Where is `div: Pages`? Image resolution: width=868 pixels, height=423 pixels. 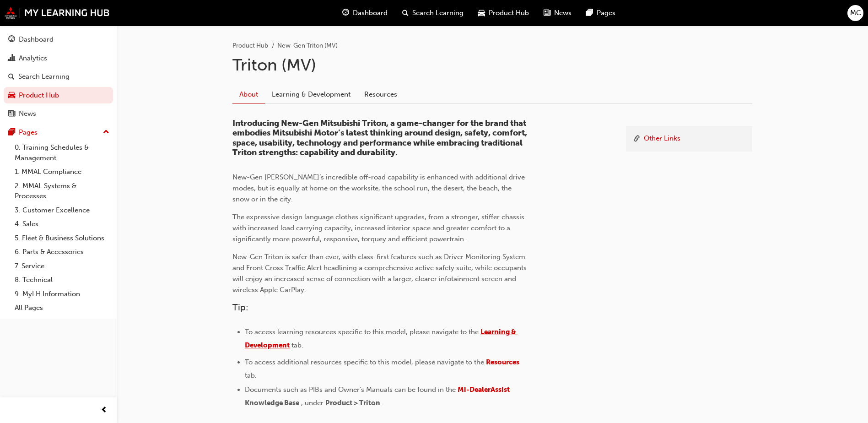 div: Pages is located at coordinates (28, 132).